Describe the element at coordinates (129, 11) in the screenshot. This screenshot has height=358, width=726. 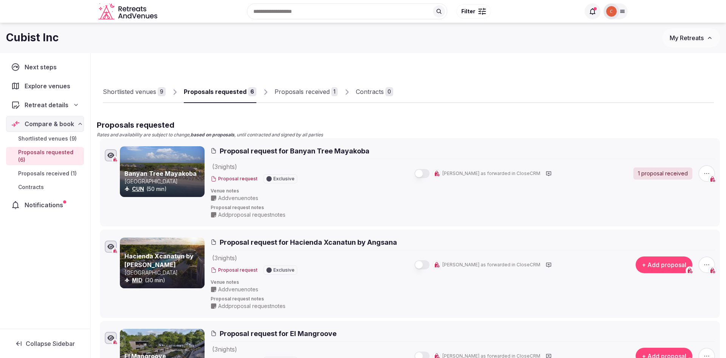
I see `svg: Retreats and Venues company logo` at that location.